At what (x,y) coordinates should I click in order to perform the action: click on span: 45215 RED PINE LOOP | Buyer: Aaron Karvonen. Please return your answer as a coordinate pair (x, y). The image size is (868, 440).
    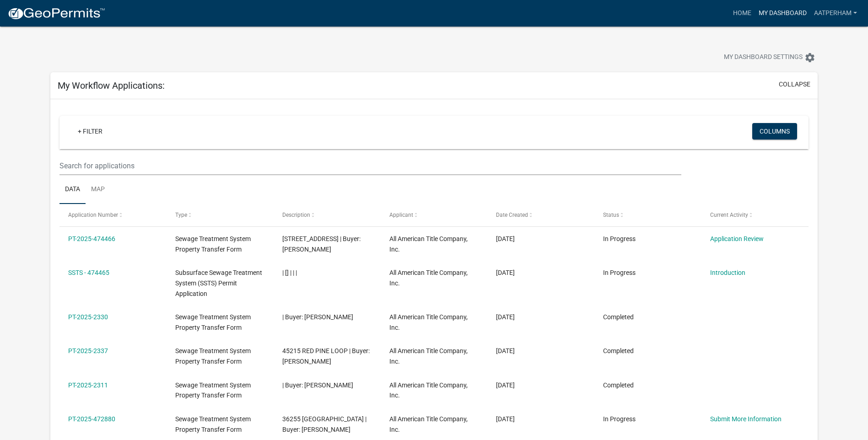
    Looking at the image, I should click on (326, 356).